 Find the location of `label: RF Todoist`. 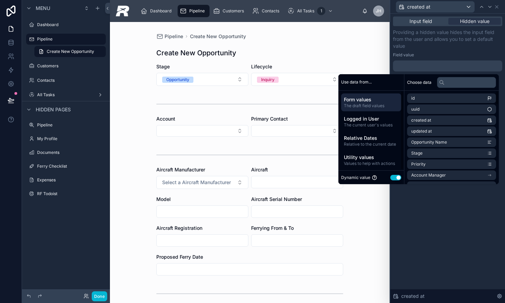

label: RF Todoist is located at coordinates (71, 194).